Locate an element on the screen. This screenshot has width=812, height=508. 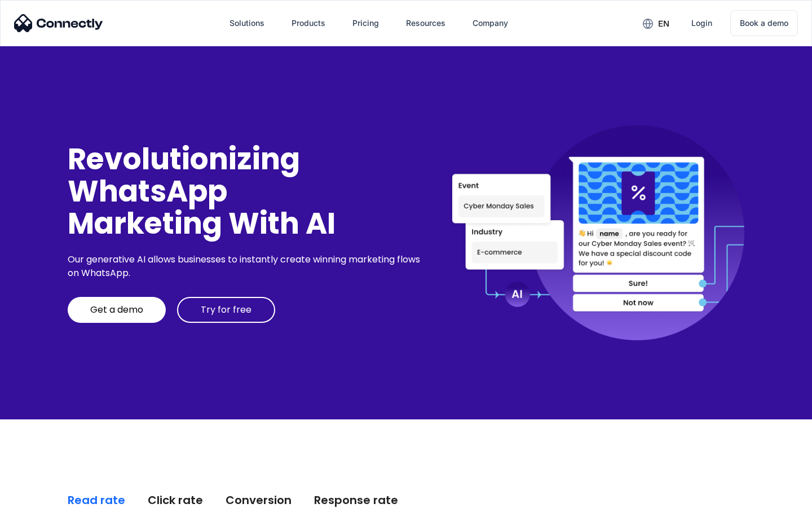
a: Login is located at coordinates (702, 23).